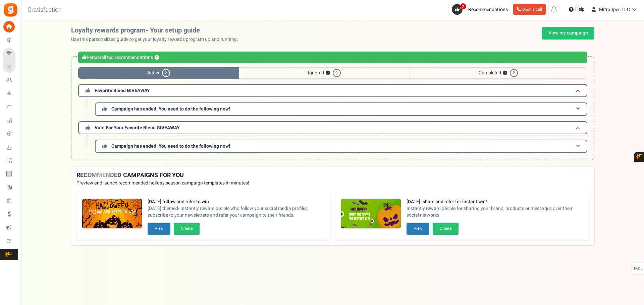 The height and width of the screenshot is (305, 644). I want to click on span: Recommendations, so click(488, 9).